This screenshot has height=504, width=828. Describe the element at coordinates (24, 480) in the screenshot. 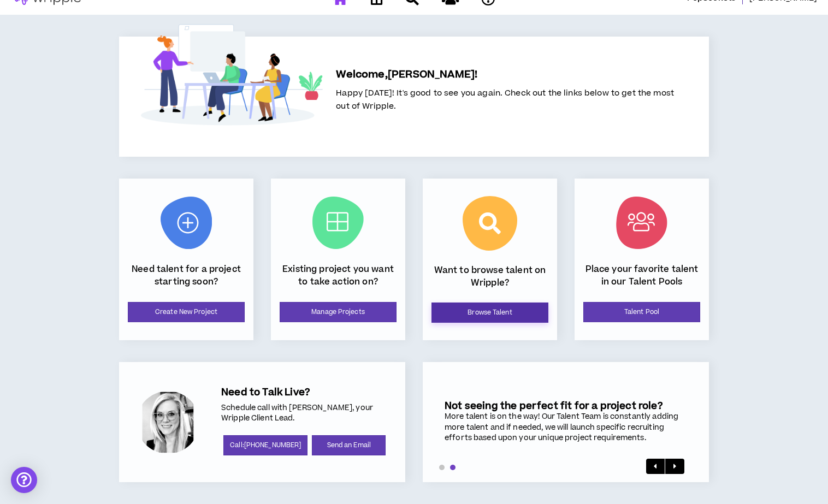

I see `div: Open Intercom Messenger` at that location.